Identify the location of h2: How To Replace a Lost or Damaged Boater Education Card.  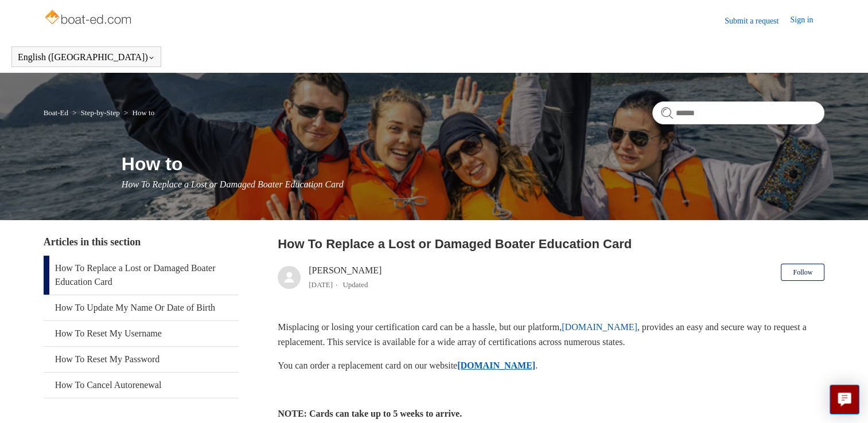
(551, 243).